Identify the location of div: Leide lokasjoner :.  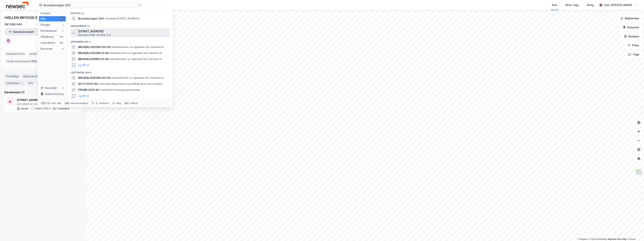
(41, 54).